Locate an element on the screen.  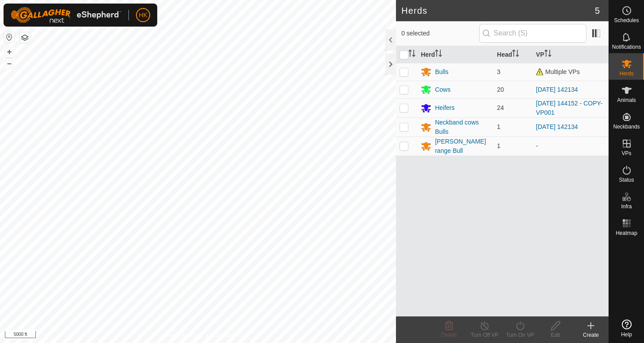
a: Contact Us is located at coordinates (220, 335).